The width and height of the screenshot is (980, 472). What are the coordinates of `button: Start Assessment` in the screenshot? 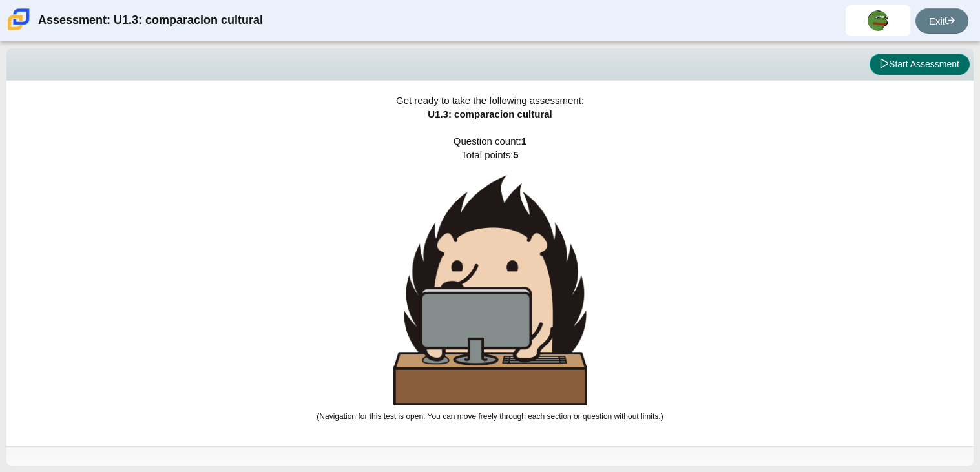 It's located at (919, 64).